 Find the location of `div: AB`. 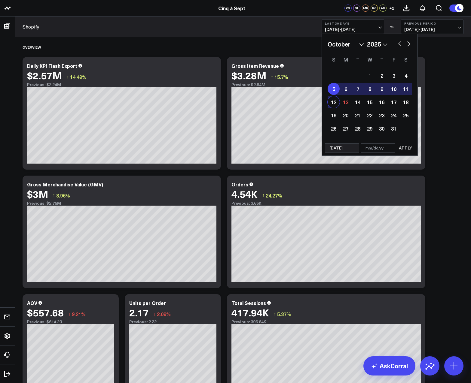

div: AB is located at coordinates (383, 8).